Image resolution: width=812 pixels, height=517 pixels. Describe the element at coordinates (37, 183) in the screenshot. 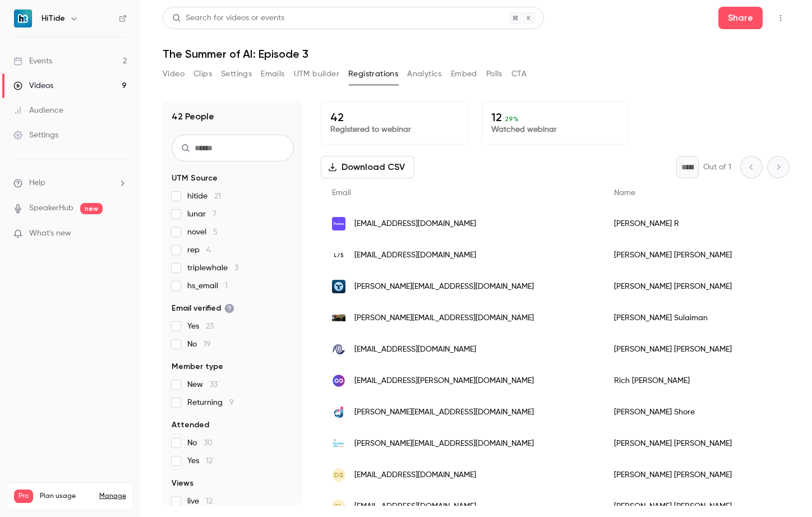

I see `span: Help` at that location.